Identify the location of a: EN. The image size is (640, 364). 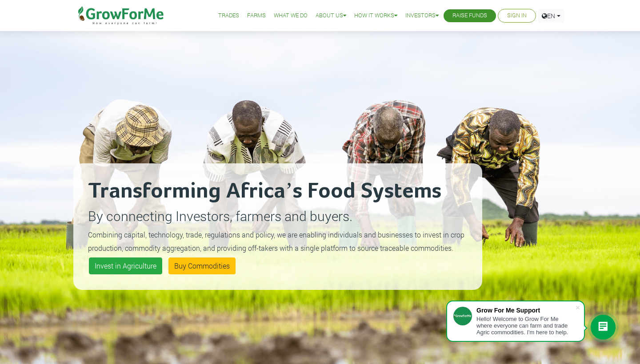
(551, 16).